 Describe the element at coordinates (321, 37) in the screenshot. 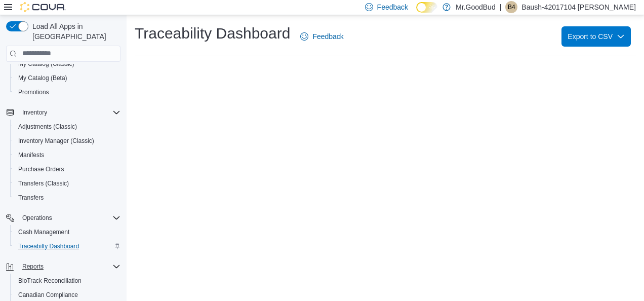

I see `a: Feedback` at that location.